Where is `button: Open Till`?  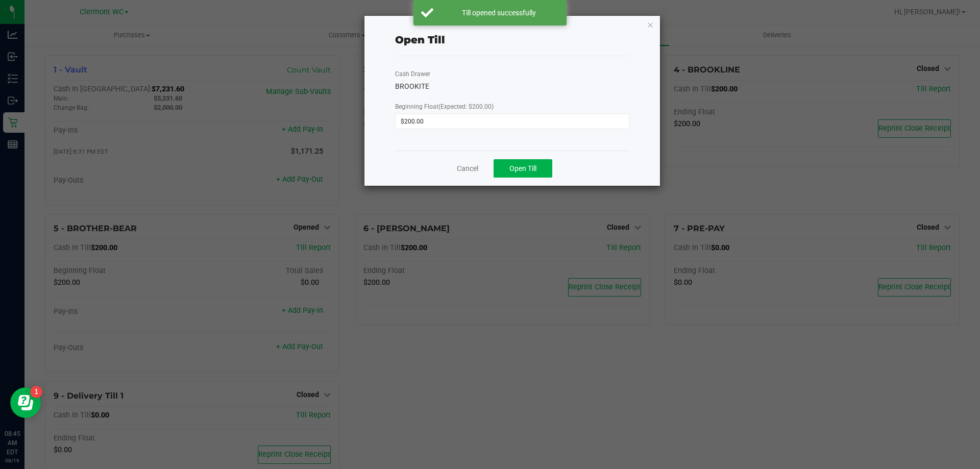
button: Open Till is located at coordinates (523, 168).